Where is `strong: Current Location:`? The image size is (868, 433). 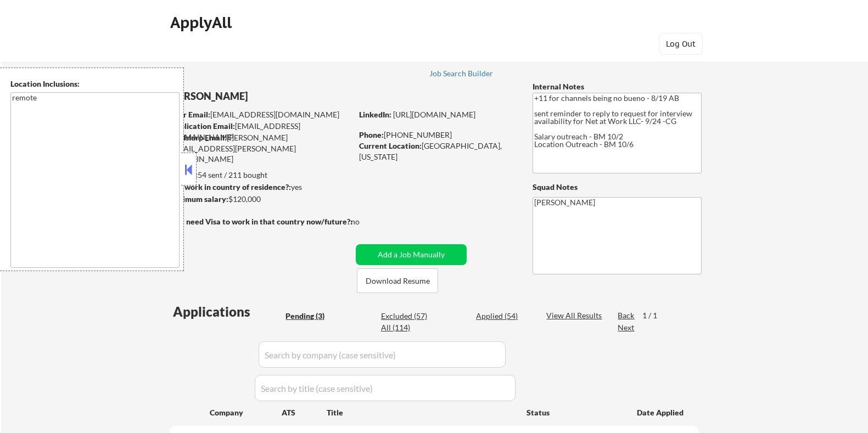 strong: Current Location: is located at coordinates (390, 145).